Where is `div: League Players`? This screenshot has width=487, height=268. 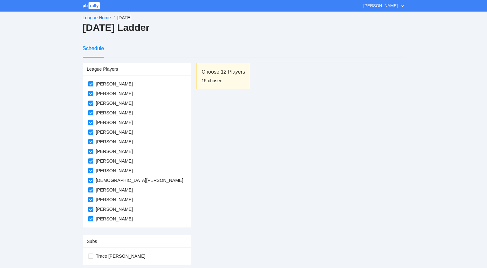 div: League Players is located at coordinates (137, 69).